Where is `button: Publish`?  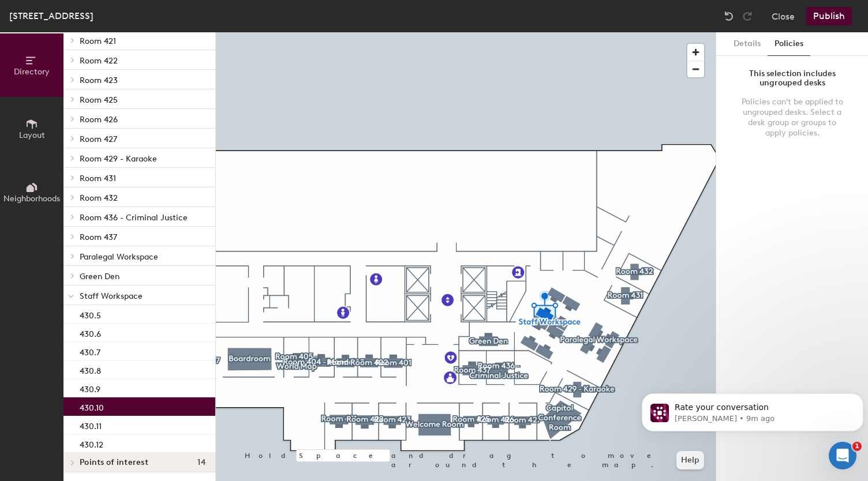 button: Publish is located at coordinates (829, 16).